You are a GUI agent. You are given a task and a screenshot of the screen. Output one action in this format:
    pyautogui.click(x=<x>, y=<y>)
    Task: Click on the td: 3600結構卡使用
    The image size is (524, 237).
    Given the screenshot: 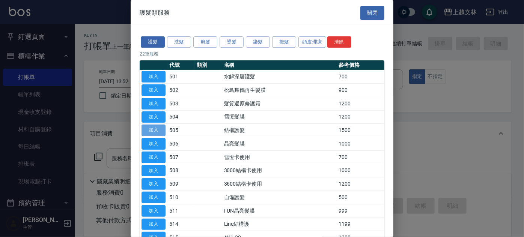 What is the action you would take?
    pyautogui.click(x=280, y=184)
    